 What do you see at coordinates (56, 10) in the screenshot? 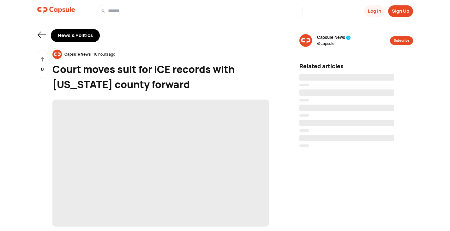
I see `img: logo` at bounding box center [56, 10].